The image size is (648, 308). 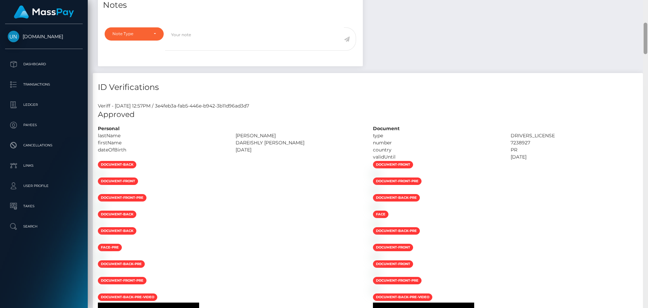 I want to click on div: country, so click(x=437, y=150).